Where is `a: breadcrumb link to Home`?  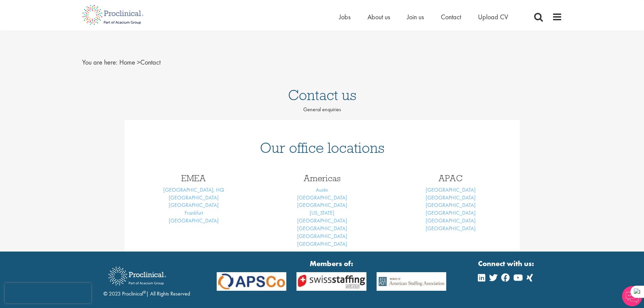
a: breadcrumb link to Home is located at coordinates (127, 62).